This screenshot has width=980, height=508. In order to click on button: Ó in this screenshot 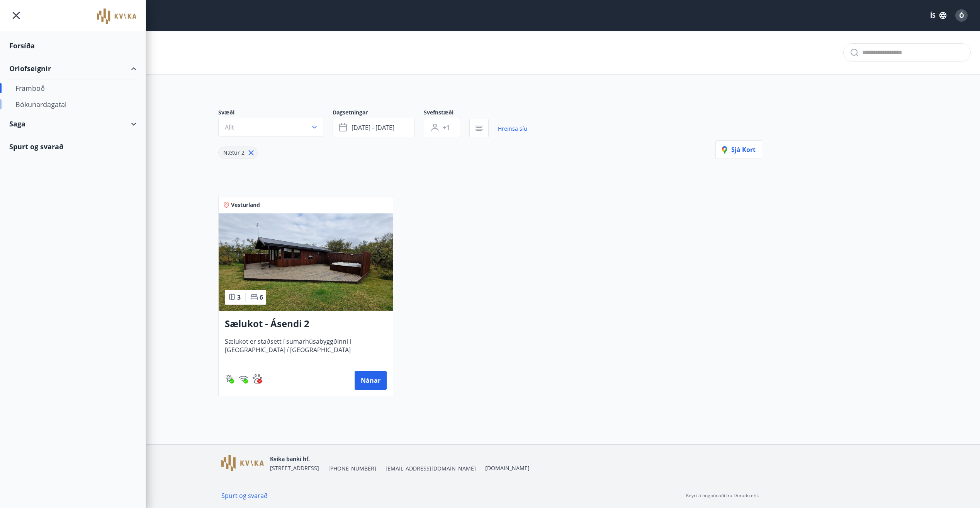, I will do `click(962, 15)`.